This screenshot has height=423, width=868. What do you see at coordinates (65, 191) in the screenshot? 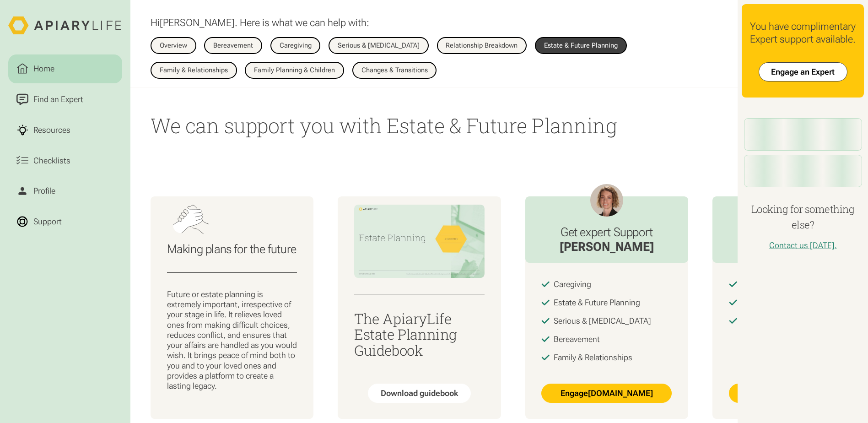
I see `a: Profile` at bounding box center [65, 191].